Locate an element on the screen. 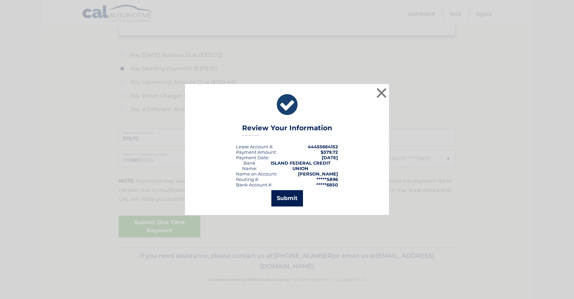 Image resolution: width=574 pixels, height=299 pixels. h3: Review Your Information is located at coordinates (287, 130).